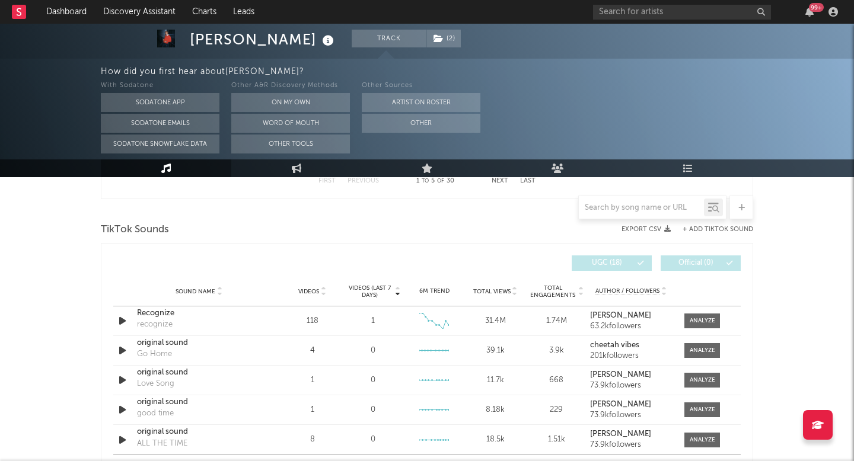 The height and width of the screenshot is (461, 854). I want to click on div: 1.74M, so click(556, 321).